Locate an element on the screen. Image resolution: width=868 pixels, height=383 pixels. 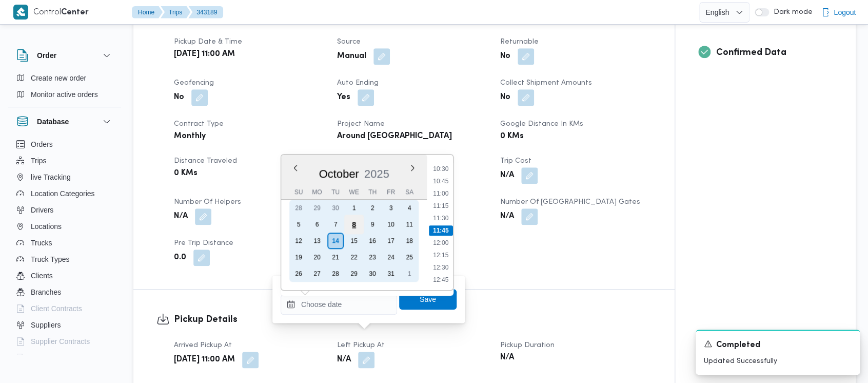
div: day-13 is located at coordinates (317, 241).